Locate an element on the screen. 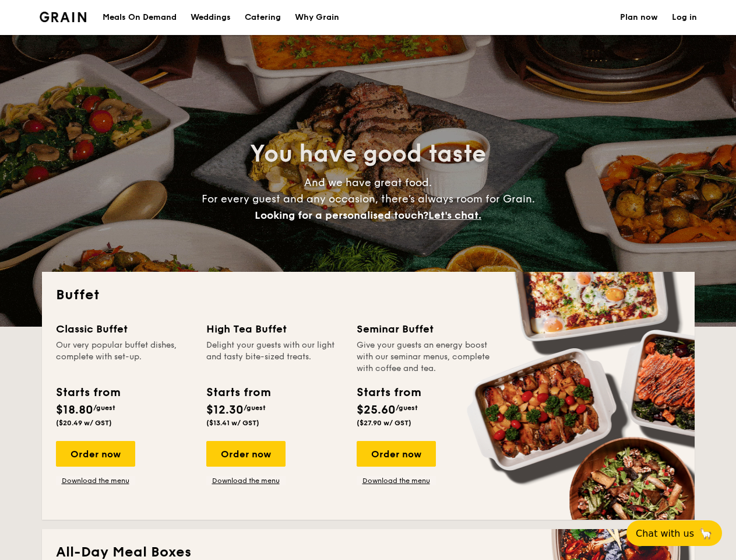  h2: Buffet is located at coordinates (368, 295).